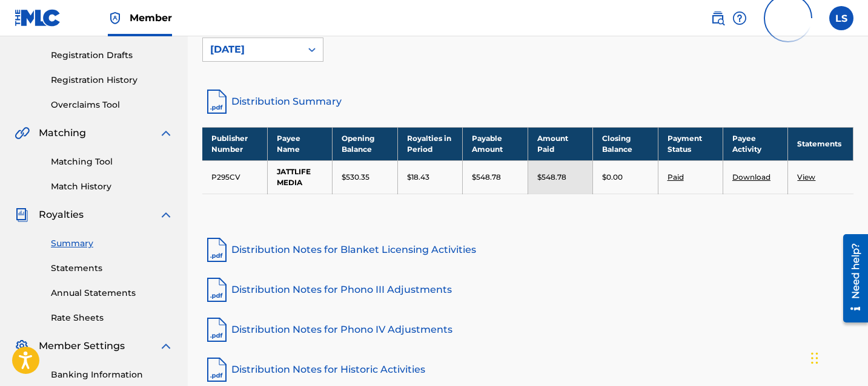 Image resolution: width=868 pixels, height=386 pixels. I want to click on td: P295CV, so click(235, 177).